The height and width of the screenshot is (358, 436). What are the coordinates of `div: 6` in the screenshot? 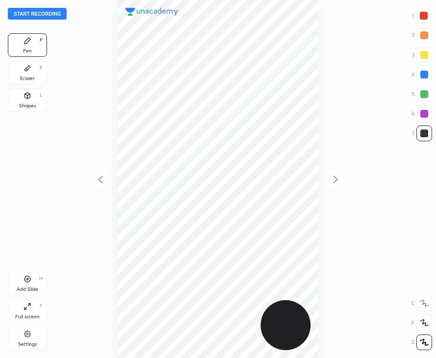 It's located at (422, 114).